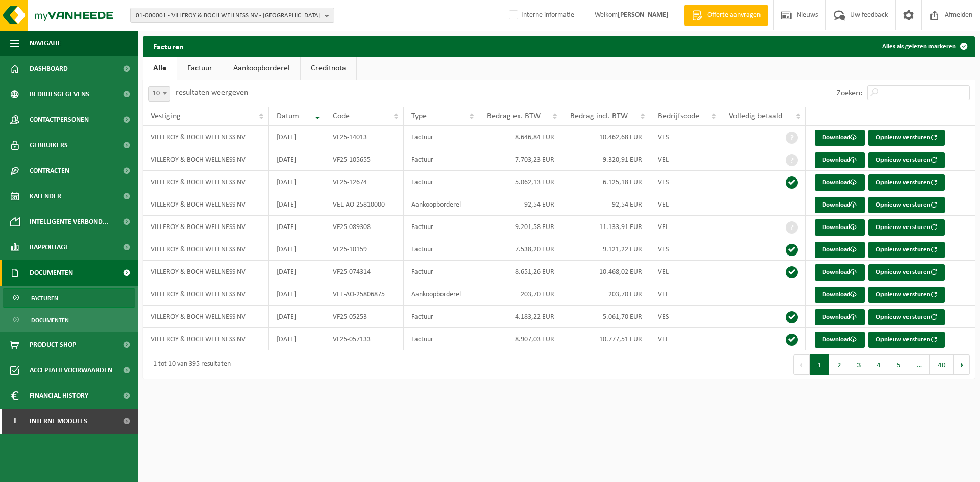 The height and width of the screenshot is (482, 980). I want to click on span: I, so click(15, 421).